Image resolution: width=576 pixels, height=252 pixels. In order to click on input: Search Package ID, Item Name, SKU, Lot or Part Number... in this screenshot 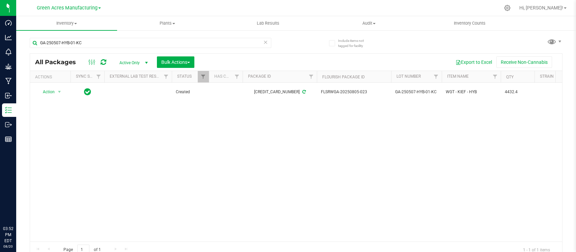, I will do `click(151, 43)`.